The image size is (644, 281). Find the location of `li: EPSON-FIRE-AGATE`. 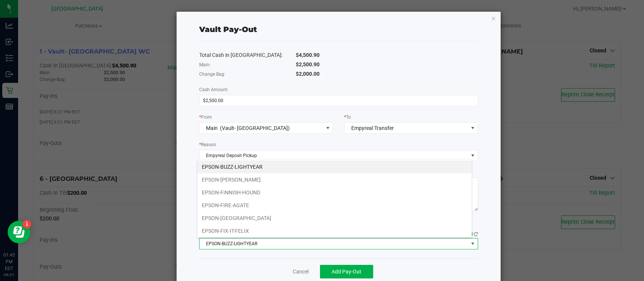

li: EPSON-FIRE-AGATE is located at coordinates (334, 205).